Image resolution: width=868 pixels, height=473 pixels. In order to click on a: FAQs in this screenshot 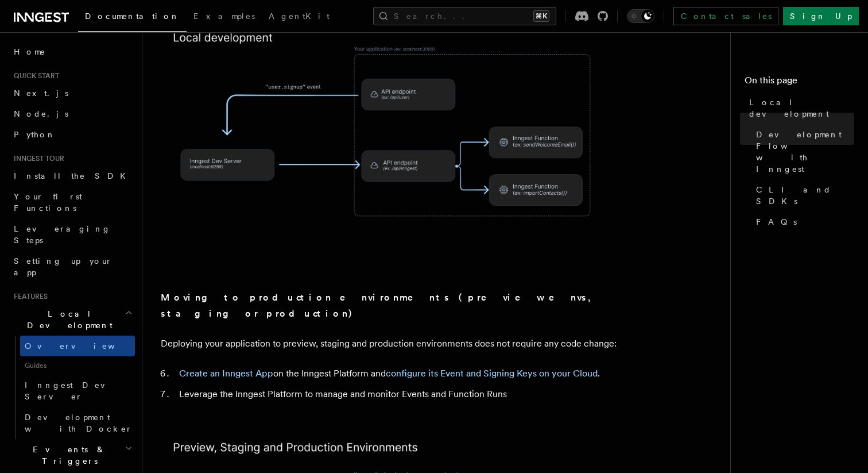, I will do `click(802, 222)`.